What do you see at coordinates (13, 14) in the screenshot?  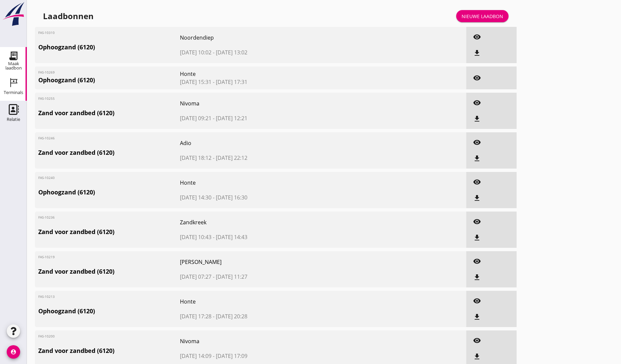 I see `img: logo-small.a267ee39.svg` at bounding box center [13, 14].